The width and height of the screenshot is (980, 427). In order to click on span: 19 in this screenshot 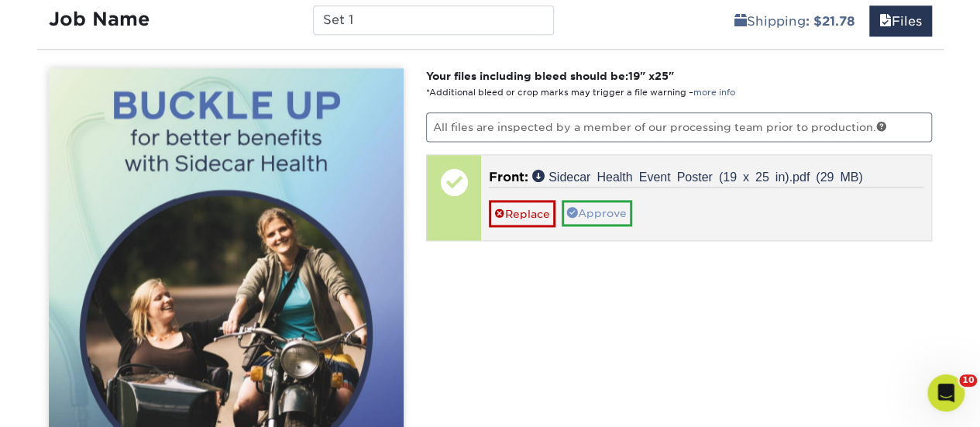, I will do `click(634, 76)`.